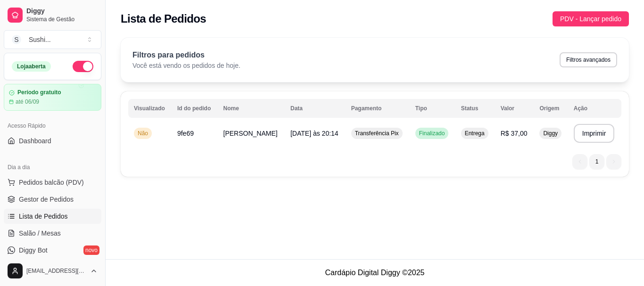 The height and width of the screenshot is (286, 644). Describe the element at coordinates (595, 108) in the screenshot. I see `th: Ação` at that location.